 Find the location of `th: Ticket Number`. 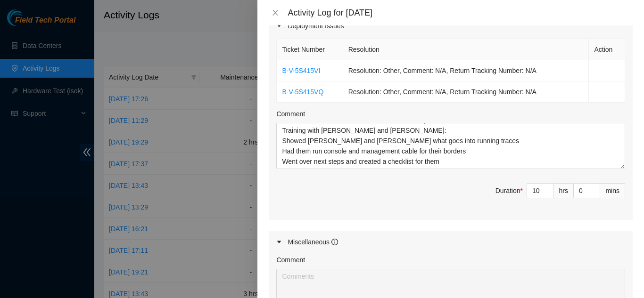

th: Ticket Number is located at coordinates (310, 49).